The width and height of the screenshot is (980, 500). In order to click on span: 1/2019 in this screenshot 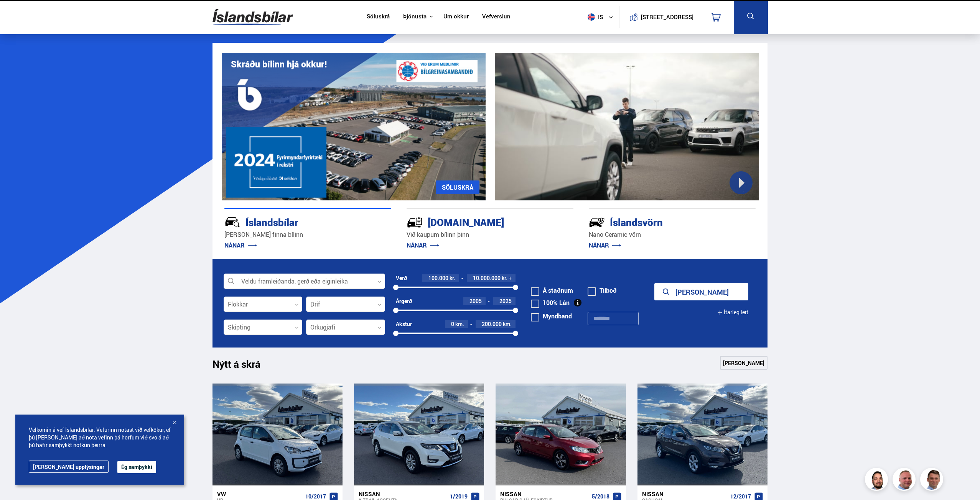, I will do `click(459, 497)`.